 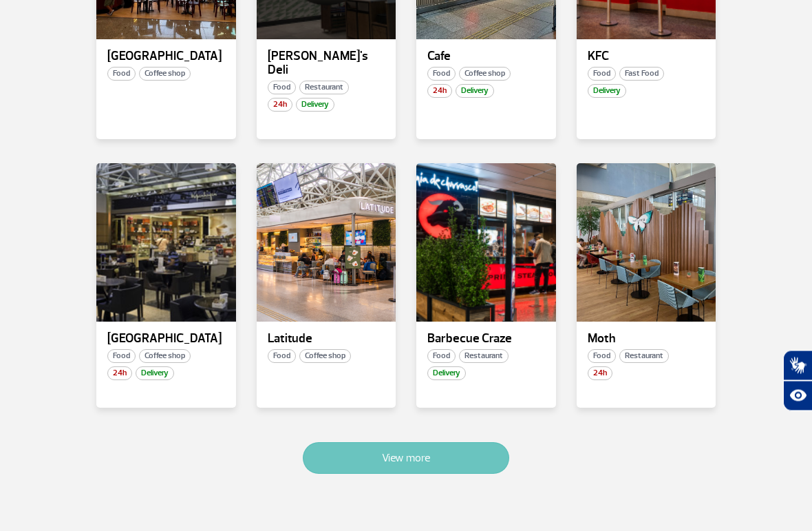 I want to click on button: View more, so click(x=406, y=459).